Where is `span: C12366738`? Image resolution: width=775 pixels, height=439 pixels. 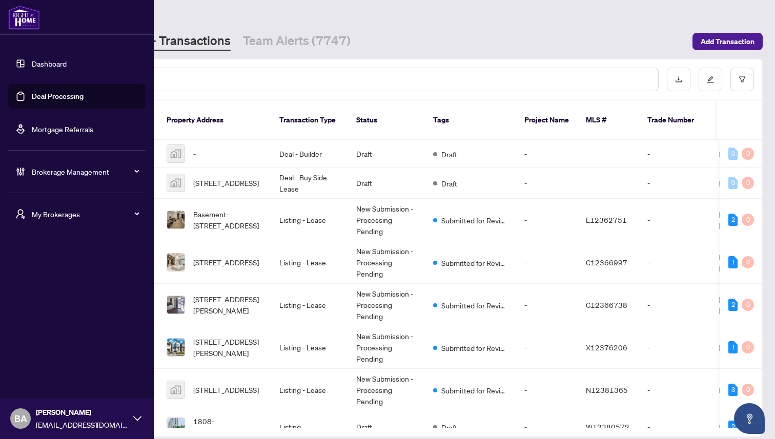
span: C12366738 is located at coordinates (606, 305).